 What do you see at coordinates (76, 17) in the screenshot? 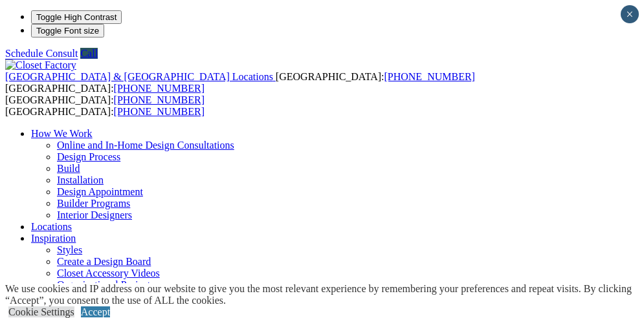
I see `span: Toggle High Contrast` at bounding box center [76, 17].